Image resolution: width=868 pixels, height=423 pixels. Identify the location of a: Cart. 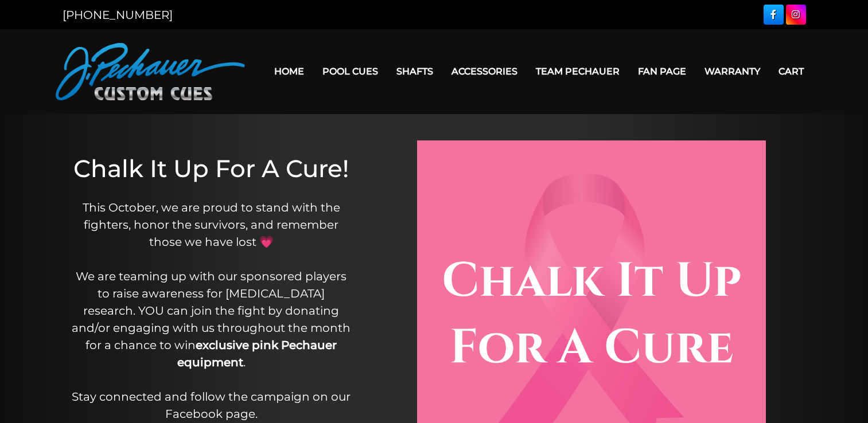
(791, 71).